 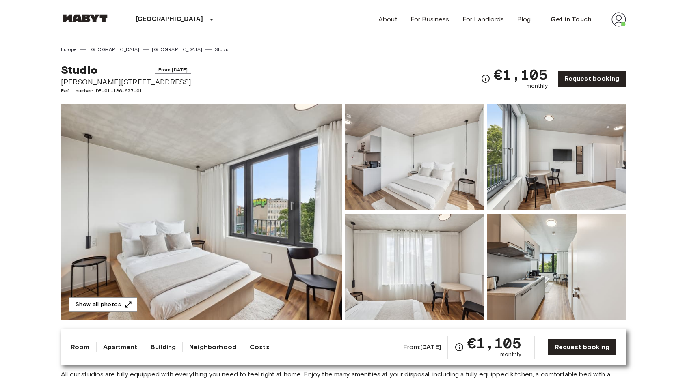 What do you see at coordinates (120, 348) in the screenshot?
I see `a: Apartment` at bounding box center [120, 348].